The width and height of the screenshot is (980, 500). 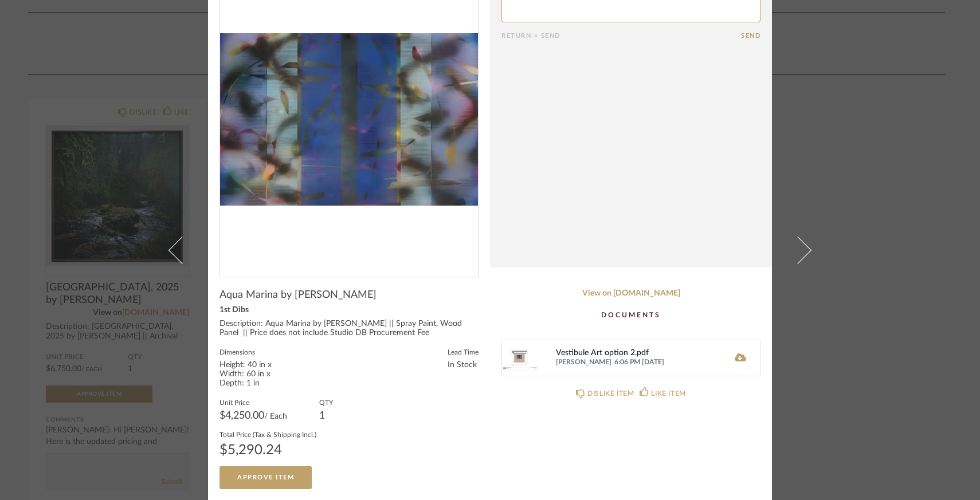 What do you see at coordinates (265, 478) in the screenshot?
I see `button: Approve Item` at bounding box center [265, 478].